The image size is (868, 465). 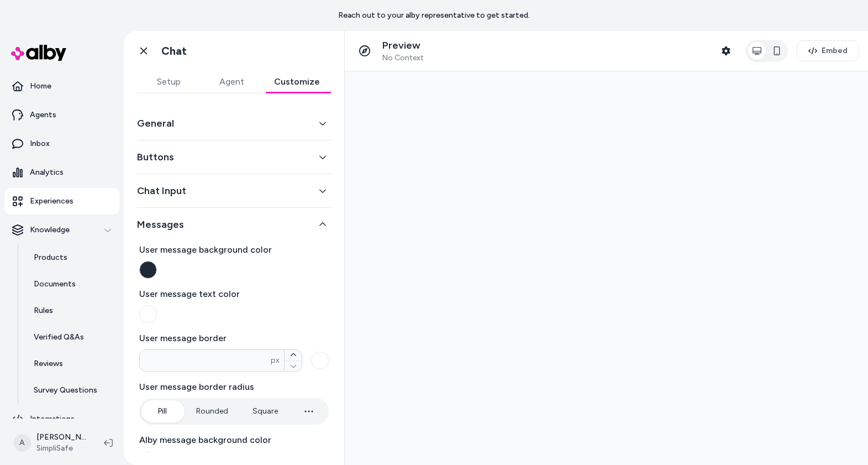 What do you see at coordinates (62, 201) in the screenshot?
I see `a: Experiences` at bounding box center [62, 201].